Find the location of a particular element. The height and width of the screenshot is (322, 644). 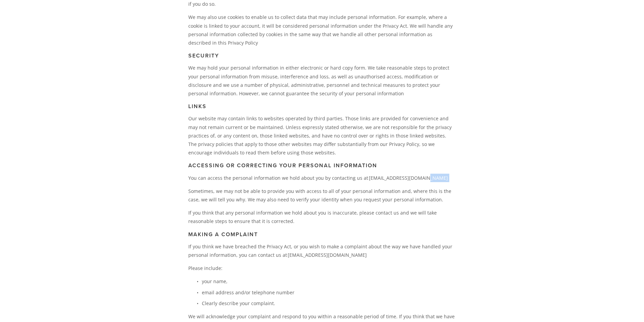

h3: Security is located at coordinates (322, 56).